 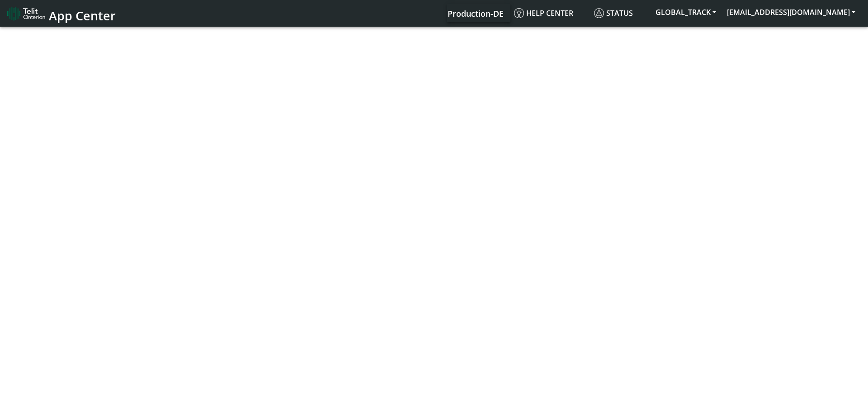 I want to click on span: Help center, so click(x=543, y=13).